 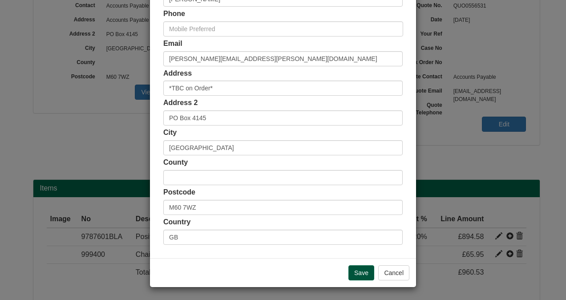 I want to click on label: Address 2, so click(x=180, y=103).